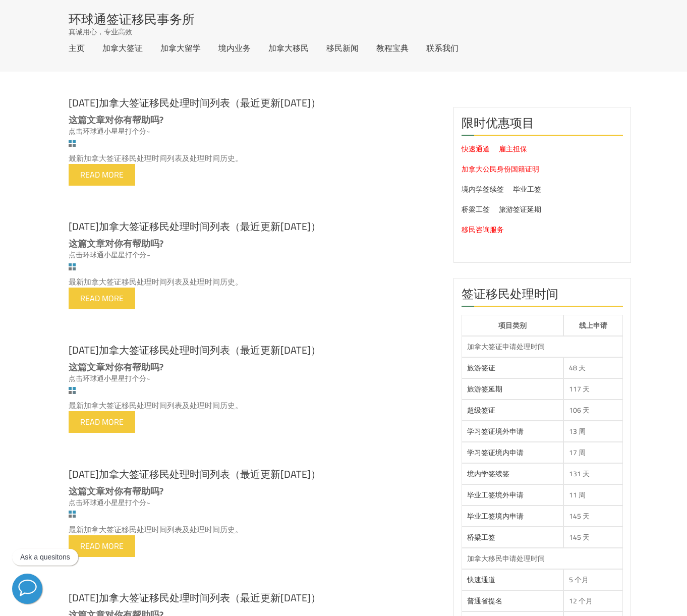  What do you see at coordinates (123, 48) in the screenshot?
I see `a: 加拿大签证` at bounding box center [123, 48].